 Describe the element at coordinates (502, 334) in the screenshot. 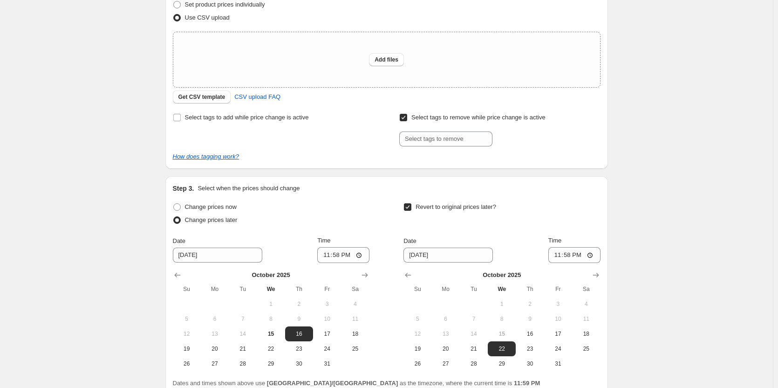

I see `button: Today Wednesday October 15 2025` at that location.